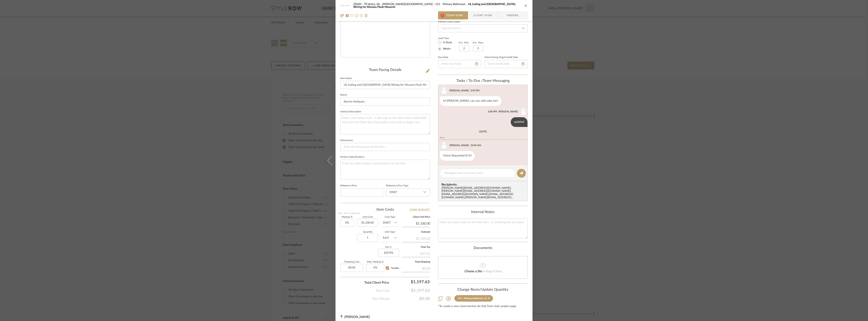 This screenshot has width=868, height=321. Describe the element at coordinates (492, 271) in the screenshot. I see `span: or drag it here.` at that location.